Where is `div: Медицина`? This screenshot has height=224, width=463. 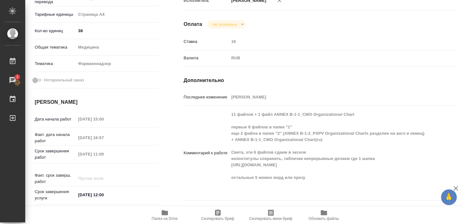
div: Медицина is located at coordinates (117, 47).